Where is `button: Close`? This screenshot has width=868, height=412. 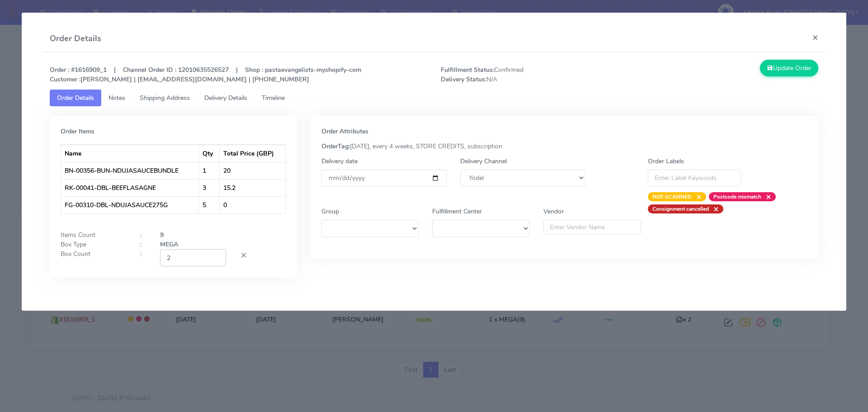 button: Close is located at coordinates (815, 37).